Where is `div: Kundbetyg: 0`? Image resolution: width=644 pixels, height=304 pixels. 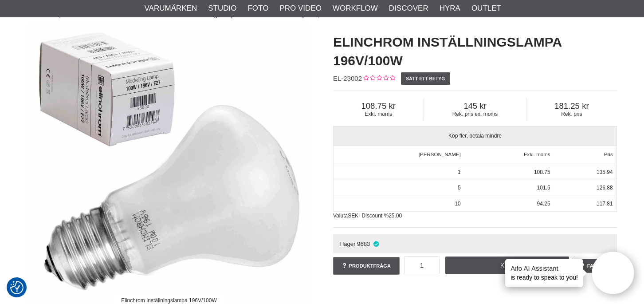 div: Kundbetyg: 0 is located at coordinates (378, 78).